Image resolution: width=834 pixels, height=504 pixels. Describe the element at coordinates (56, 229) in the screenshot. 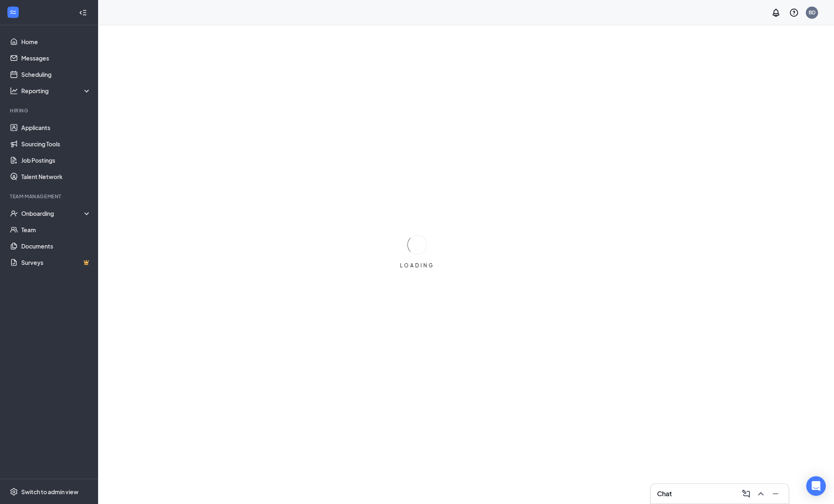

I see `a: Team` at that location.